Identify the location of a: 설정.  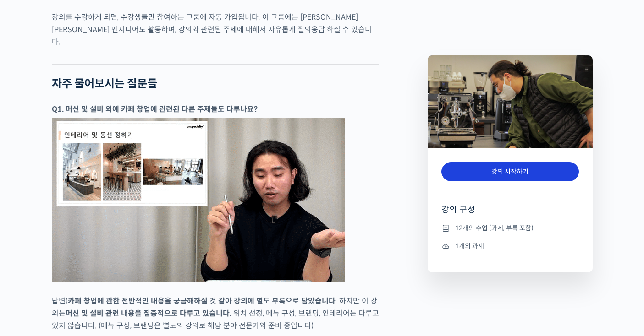
(147, 272).